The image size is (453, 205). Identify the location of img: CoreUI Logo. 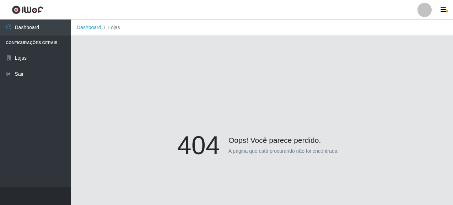
(27, 10).